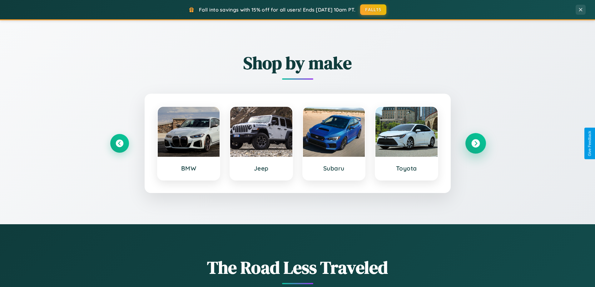 Image resolution: width=595 pixels, height=287 pixels. Describe the element at coordinates (334, 168) in the screenshot. I see `h3: Subaru` at that location.